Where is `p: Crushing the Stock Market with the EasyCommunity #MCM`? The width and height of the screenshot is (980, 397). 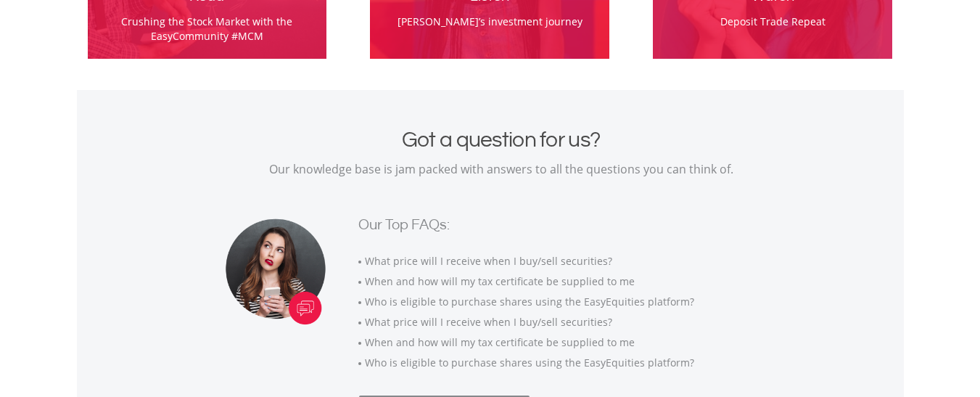
p: Crushing the Stock Market with the EasyCommunity #MCM is located at coordinates (208, 29).